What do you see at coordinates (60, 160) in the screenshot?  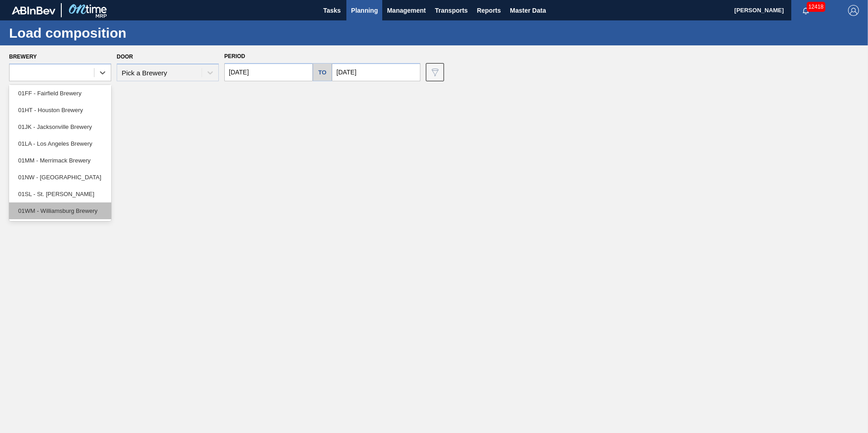 I see `div: 01MM - Merrimack Brewery` at bounding box center [60, 160].